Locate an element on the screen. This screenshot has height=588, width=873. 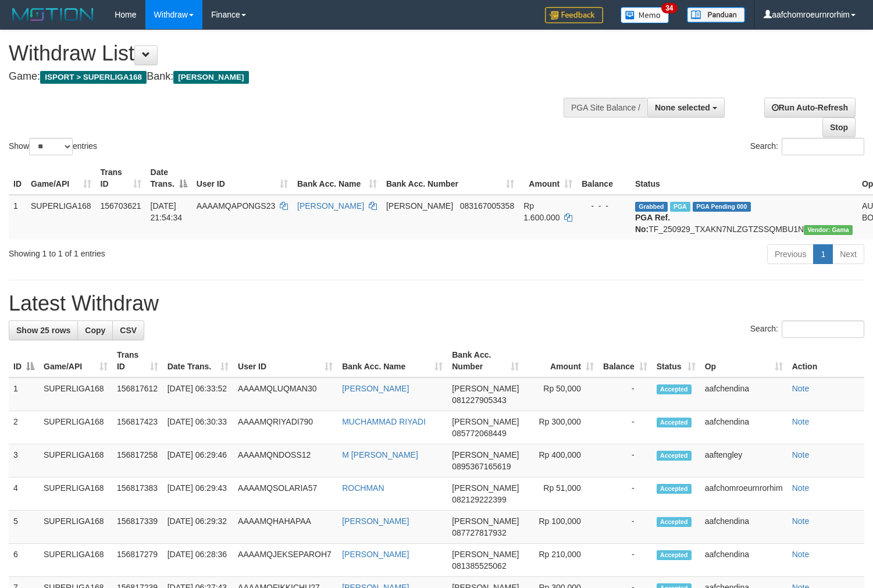
th: Bank Acc. Name: activate to sort column ascending is located at coordinates (392, 361).